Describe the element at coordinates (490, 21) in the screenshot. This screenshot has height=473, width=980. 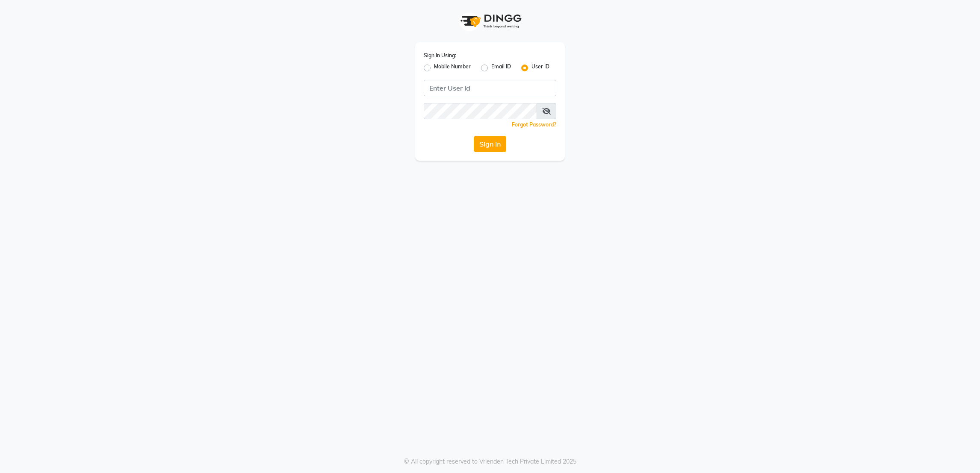
I see `img: logo1.svg` at that location.